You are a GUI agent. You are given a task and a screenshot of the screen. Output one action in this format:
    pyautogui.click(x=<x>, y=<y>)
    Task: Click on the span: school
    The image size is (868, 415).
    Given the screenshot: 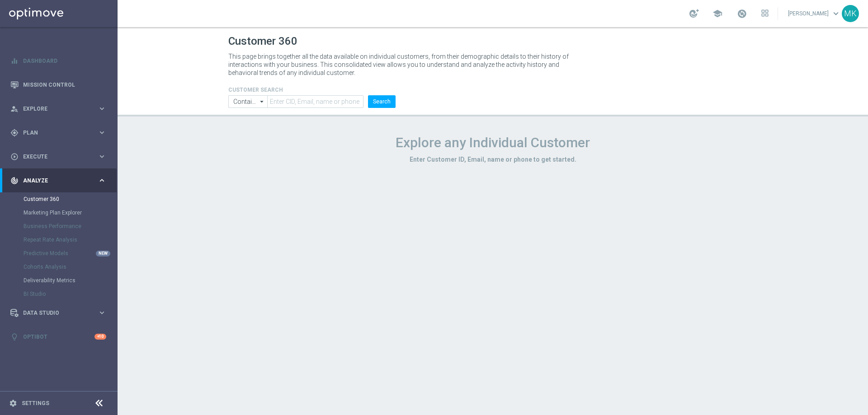 What is the action you would take?
    pyautogui.click(x=718, y=14)
    